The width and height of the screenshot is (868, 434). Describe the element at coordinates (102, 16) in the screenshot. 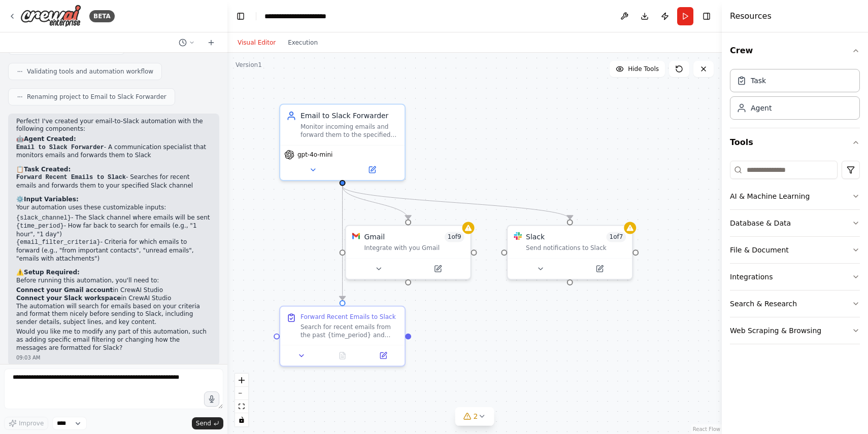

I see `div: BETA` at that location.